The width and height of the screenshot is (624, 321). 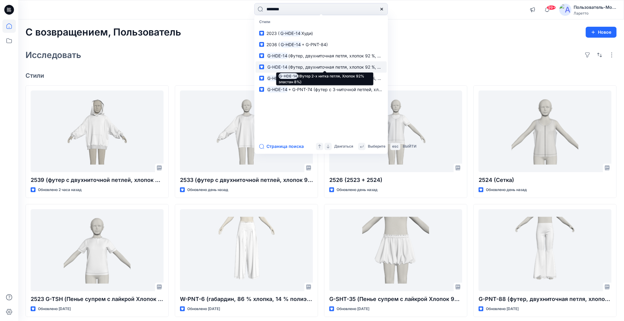 I want to click on ya-tr-span: Обновлено день назад, so click(x=208, y=189).